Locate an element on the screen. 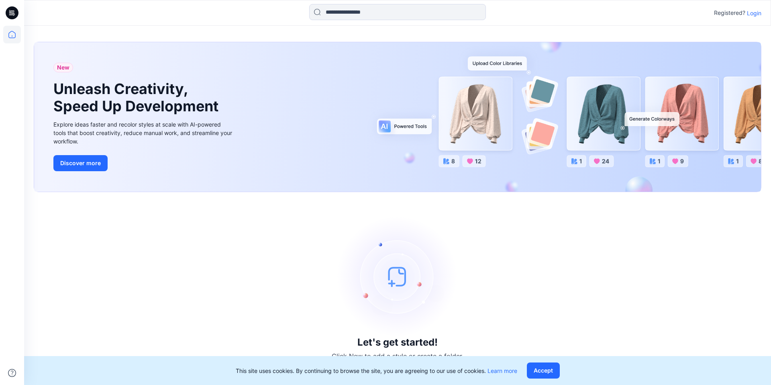 This screenshot has width=771, height=385. div: Explore ideas faster and recolor styles at scale with AI-powered tools that boost creativity, red... is located at coordinates (144, 133).